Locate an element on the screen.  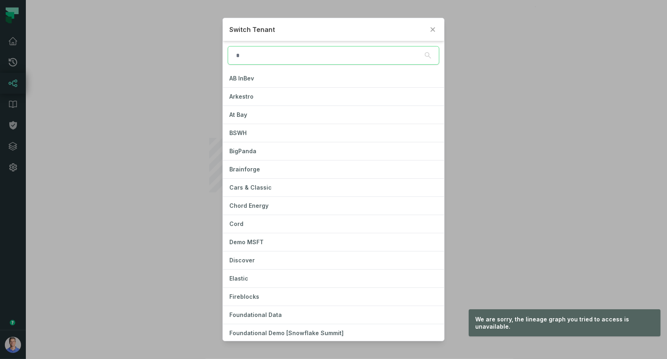
span: Demo MSFT is located at coordinates (246, 241).